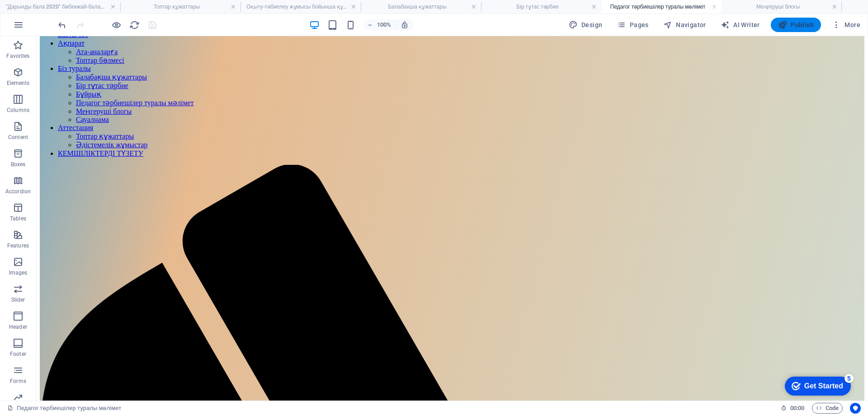  What do you see at coordinates (18, 56) in the screenshot?
I see `p: Favorites` at bounding box center [18, 56].